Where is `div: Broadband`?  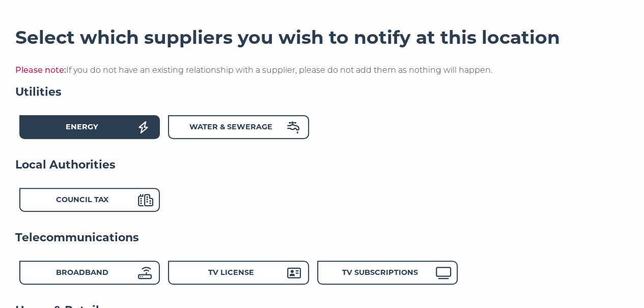 div: Broadband is located at coordinates (90, 272).